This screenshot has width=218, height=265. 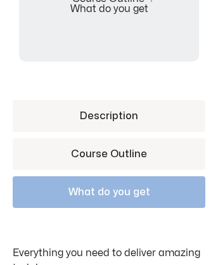 What do you see at coordinates (109, 9) in the screenshot?
I see `span: What do you get` at bounding box center [109, 9].